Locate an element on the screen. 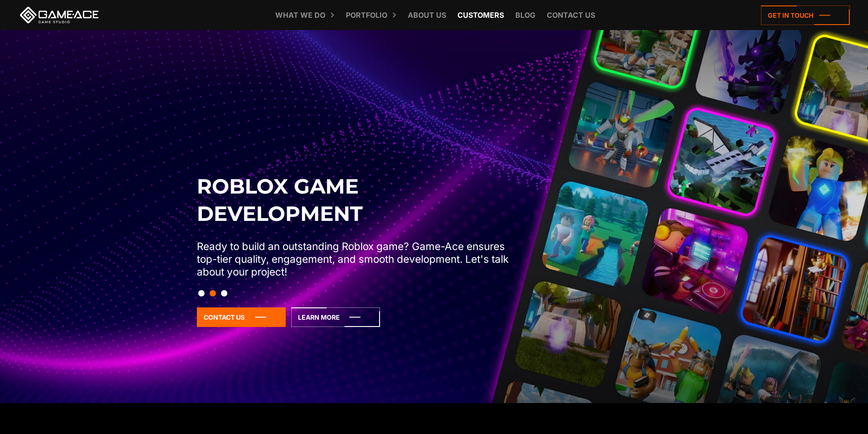  a: Learn More is located at coordinates (335, 317).